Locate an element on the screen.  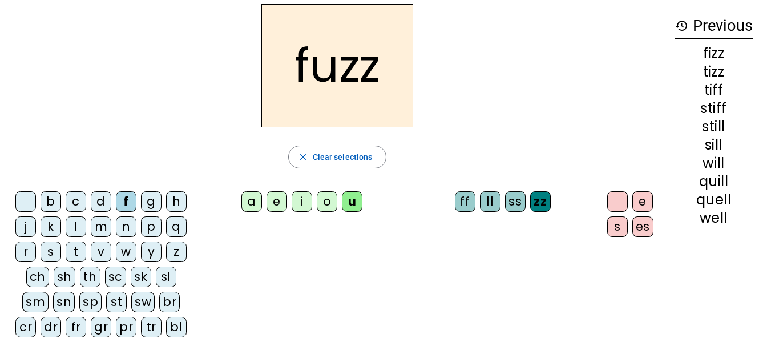
div: pr is located at coordinates (126, 327).